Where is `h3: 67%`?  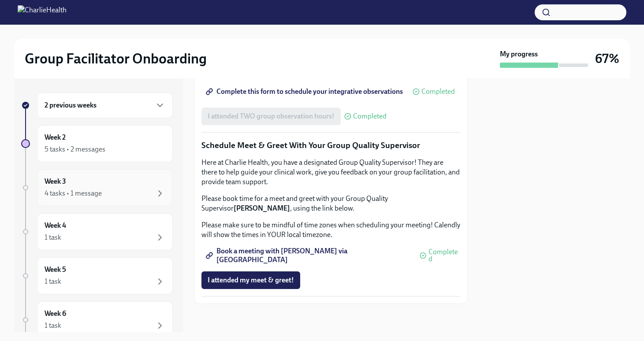
h3: 67% is located at coordinates (607, 59).